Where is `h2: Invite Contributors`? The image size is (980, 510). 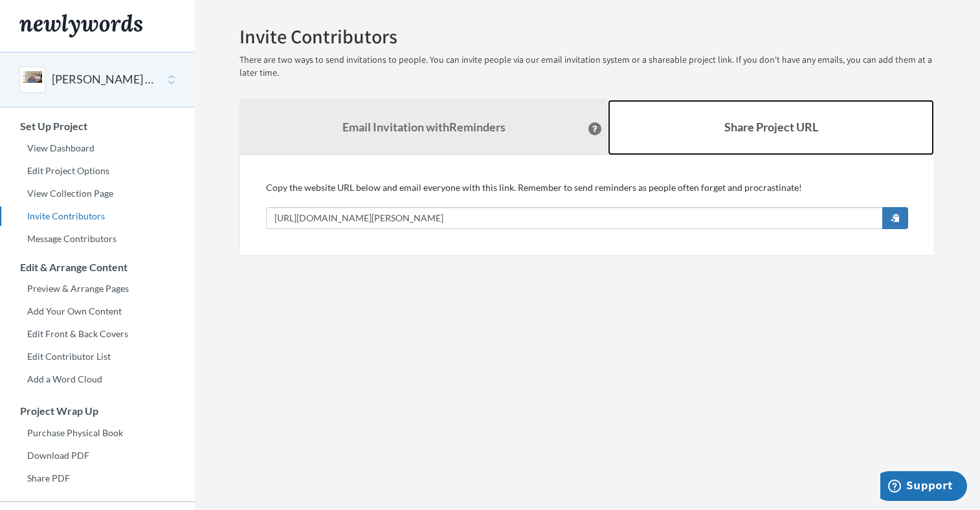
h2: Invite Contributors is located at coordinates (587, 37).